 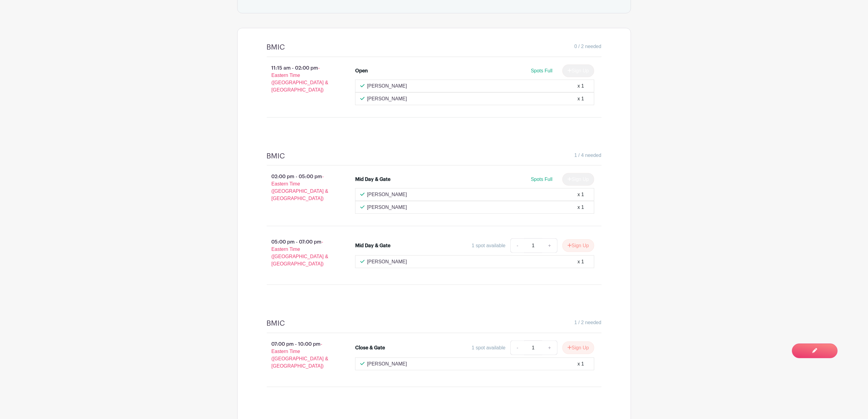 I want to click on div: Open, so click(x=361, y=71).